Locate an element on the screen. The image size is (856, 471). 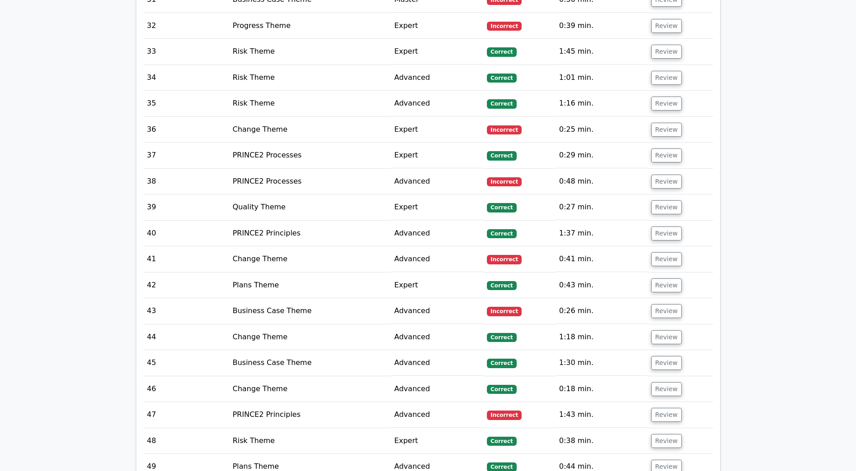
td: 38 is located at coordinates (186, 181).